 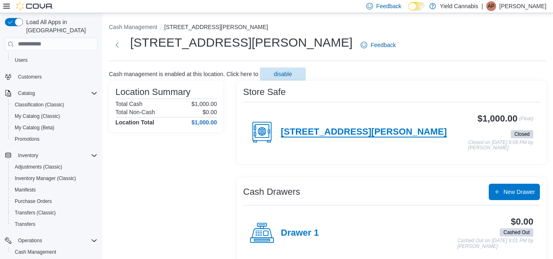 I want to click on nav: An example of EuiBreadcrumbs, so click(x=328, y=28).